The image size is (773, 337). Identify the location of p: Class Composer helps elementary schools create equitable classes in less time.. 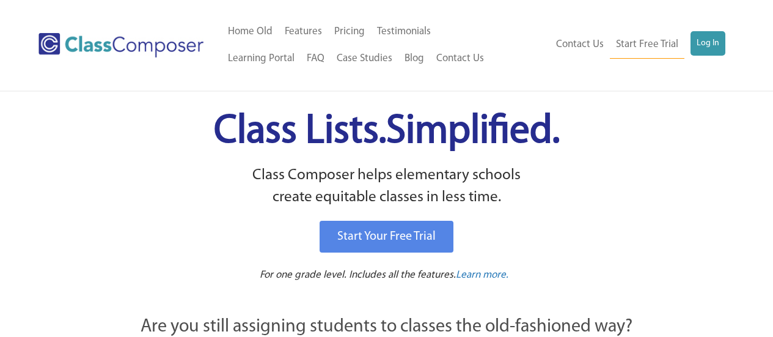
(387, 186).